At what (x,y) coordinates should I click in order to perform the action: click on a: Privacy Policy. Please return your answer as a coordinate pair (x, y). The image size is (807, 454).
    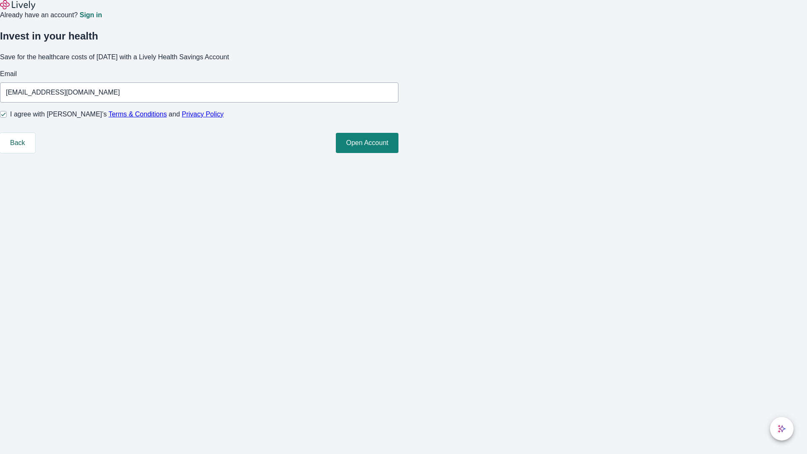
    Looking at the image, I should click on (203, 114).